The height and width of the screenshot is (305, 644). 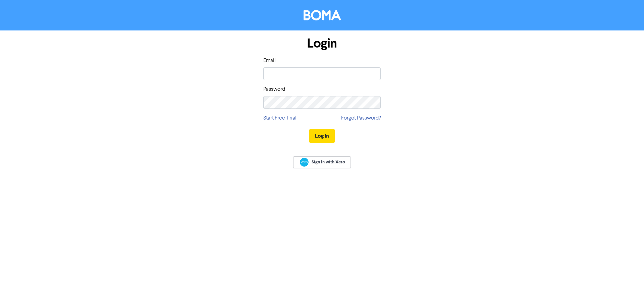 What do you see at coordinates (322, 136) in the screenshot?
I see `button: Log In` at bounding box center [322, 136].